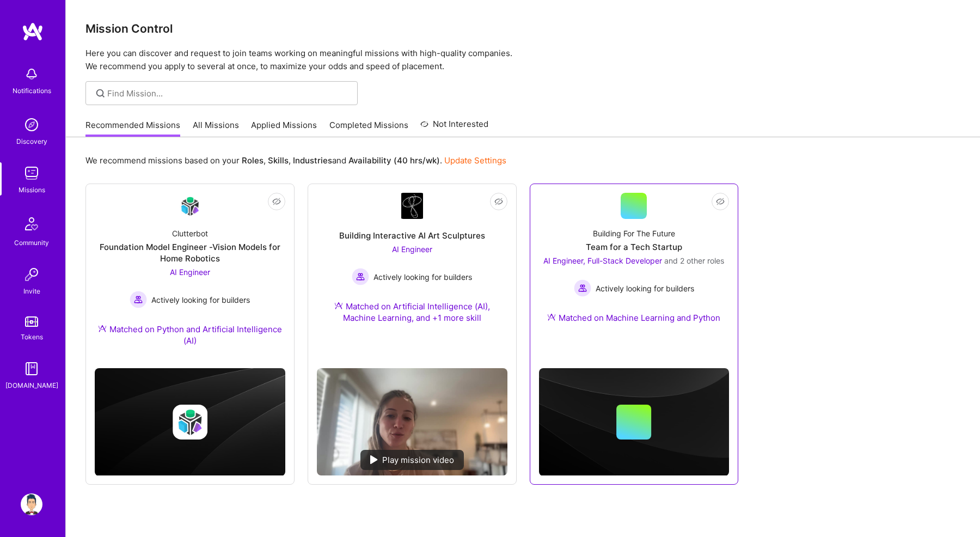 This screenshot has width=980, height=537. What do you see at coordinates (31, 224) in the screenshot?
I see `img: Community` at bounding box center [31, 224].